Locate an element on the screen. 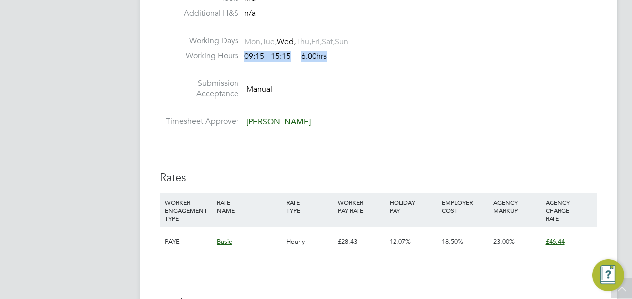 The height and width of the screenshot is (299, 632). div: Hourly is located at coordinates (309, 242).